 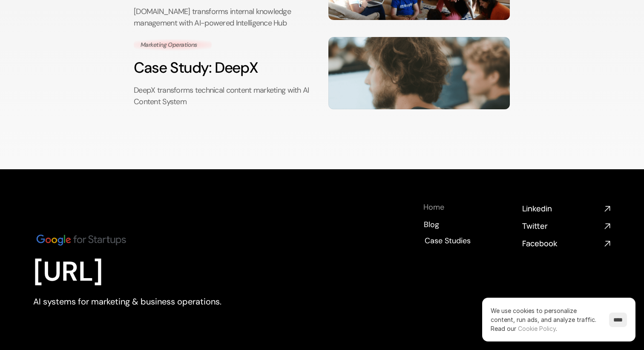 What do you see at coordinates (561, 243) in the screenshot?
I see `h4: Facebook` at bounding box center [561, 243].